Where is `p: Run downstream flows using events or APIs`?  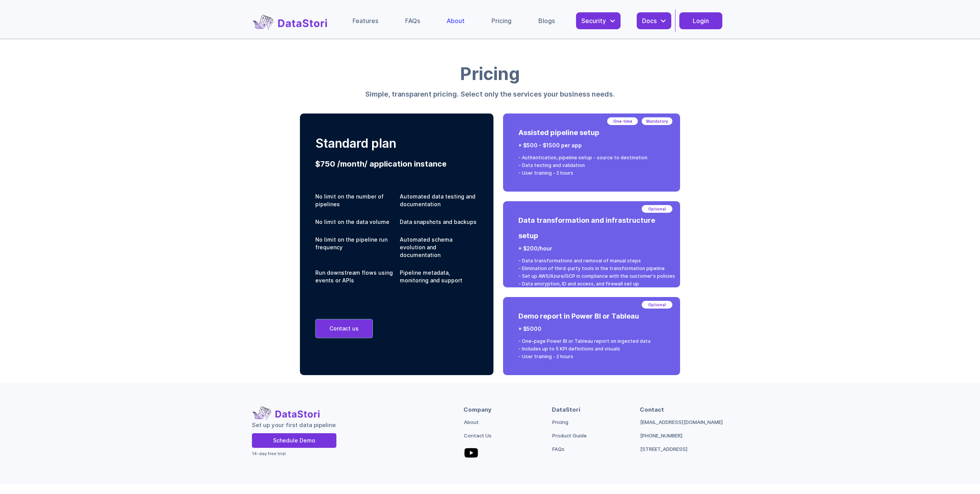
p: Run downstream flows using events or APIs is located at coordinates (355, 277).